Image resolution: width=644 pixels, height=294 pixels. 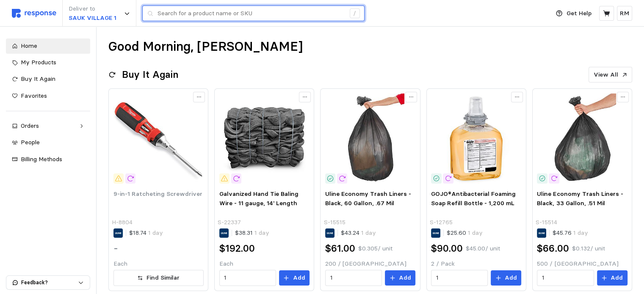 I want to click on p: RM, so click(x=625, y=13).